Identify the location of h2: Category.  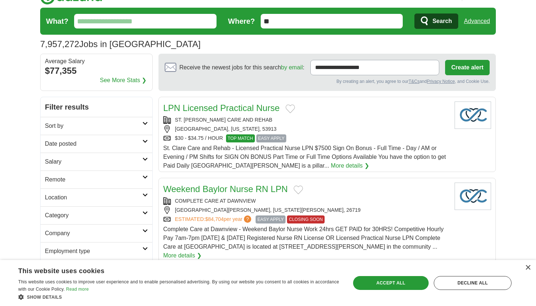
(94, 216).